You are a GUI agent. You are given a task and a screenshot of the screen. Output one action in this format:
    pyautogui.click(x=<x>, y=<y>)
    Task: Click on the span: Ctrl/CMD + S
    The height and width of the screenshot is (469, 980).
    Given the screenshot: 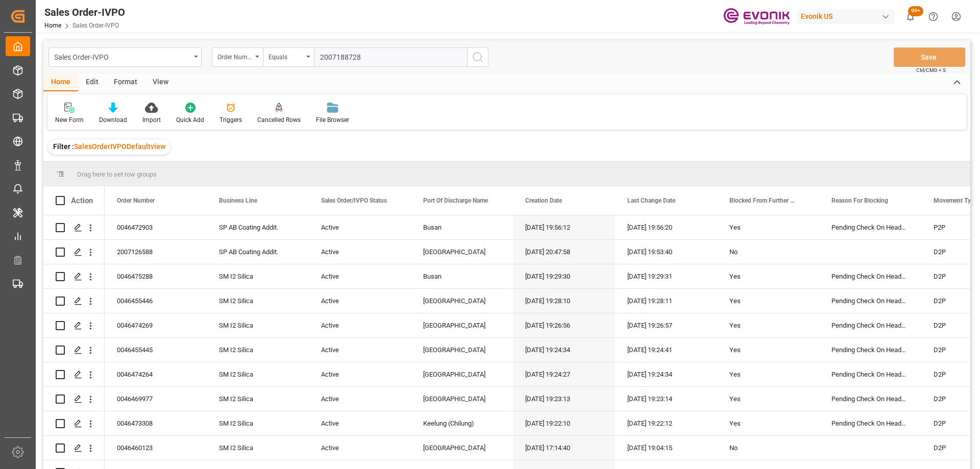 What is the action you would take?
    pyautogui.click(x=931, y=70)
    